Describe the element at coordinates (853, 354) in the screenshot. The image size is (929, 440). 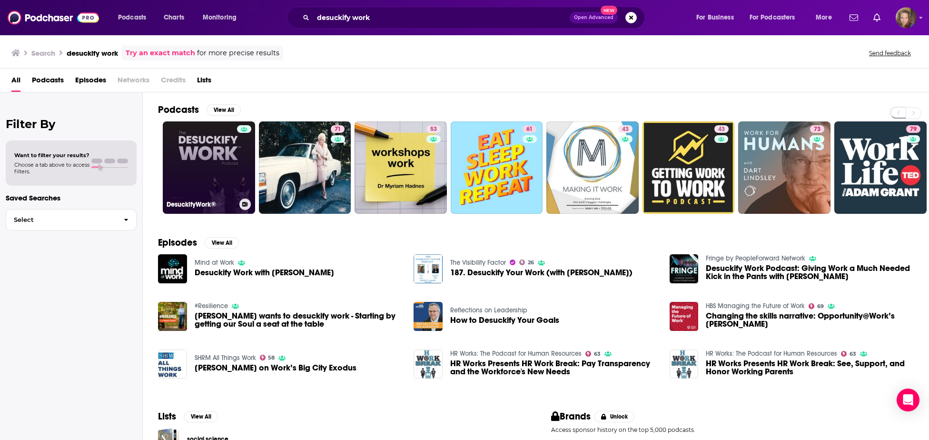
I see `span: 63` at that location.